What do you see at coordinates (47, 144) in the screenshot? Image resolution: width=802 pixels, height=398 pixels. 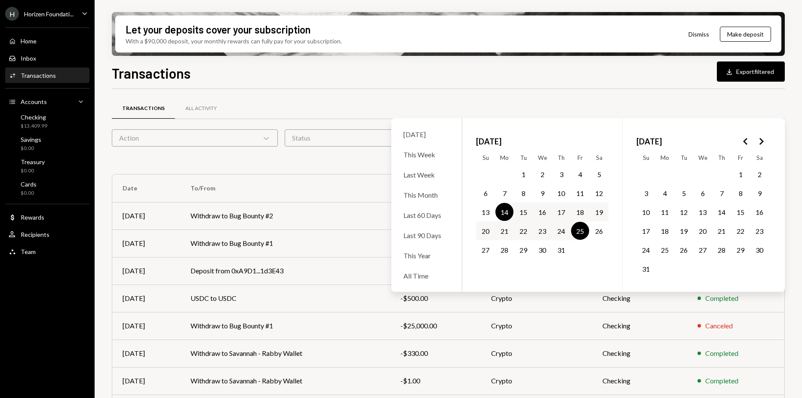 I see `a: Savings$0.00` at bounding box center [47, 144].